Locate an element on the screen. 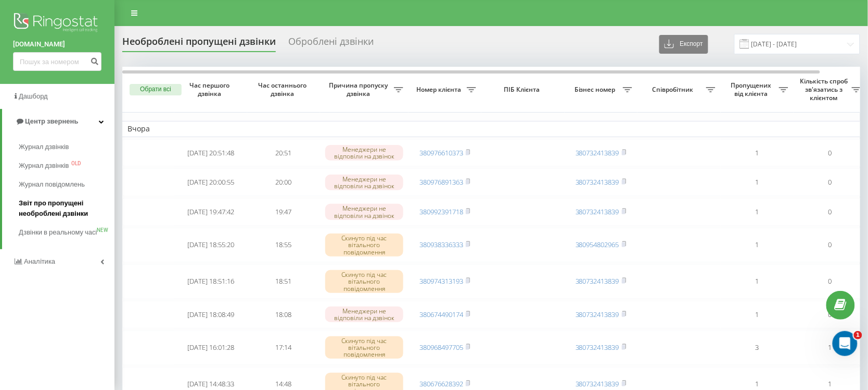 This screenshot has height=390, width=868. span: Кількість спроб зв'язатись з клієнтом is located at coordinates (826, 89).